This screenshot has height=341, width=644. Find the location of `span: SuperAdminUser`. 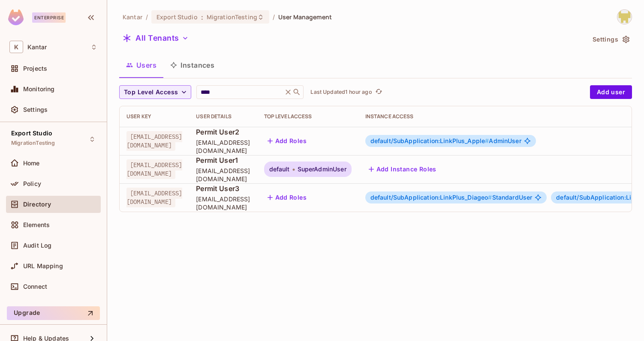

span: SuperAdminUser is located at coordinates (322, 169).